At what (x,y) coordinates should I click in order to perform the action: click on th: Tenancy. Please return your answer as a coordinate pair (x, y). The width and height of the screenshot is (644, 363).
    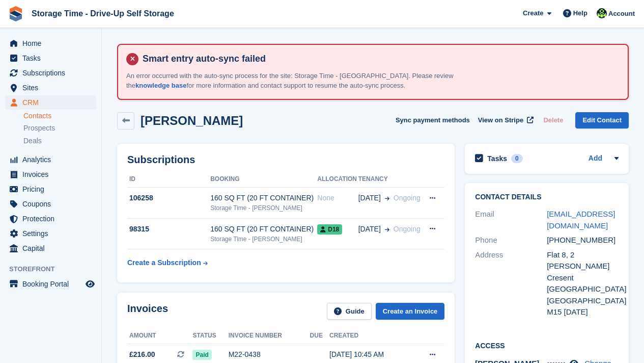
    Looking at the image, I should click on (390, 179).